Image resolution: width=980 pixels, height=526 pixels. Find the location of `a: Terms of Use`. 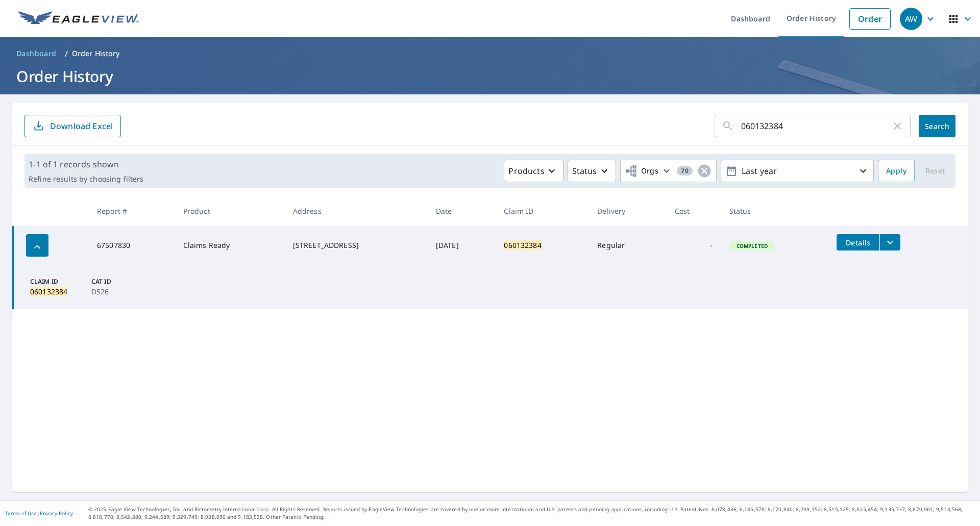

a: Terms of Use is located at coordinates (21, 514).